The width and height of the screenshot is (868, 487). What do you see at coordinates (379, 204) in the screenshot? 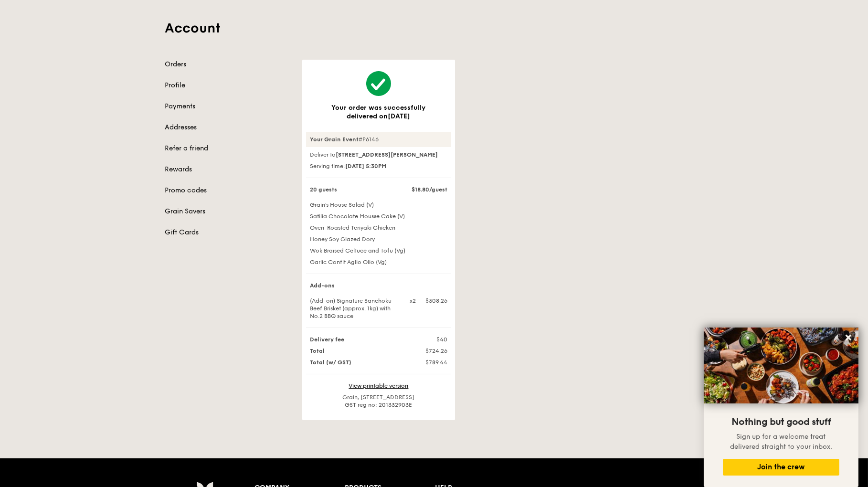
I see `div: Grain's House Salad (V)` at bounding box center [379, 204].